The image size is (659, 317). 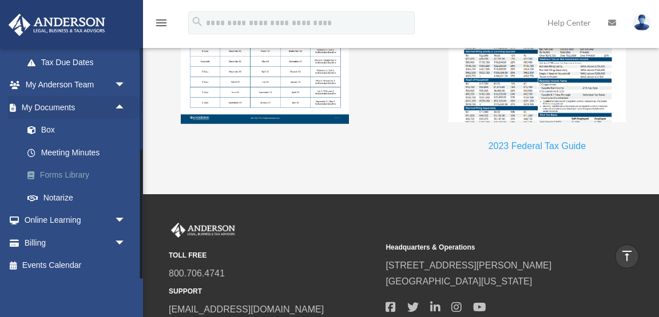 I want to click on a: 800.706.4741, so click(x=197, y=273).